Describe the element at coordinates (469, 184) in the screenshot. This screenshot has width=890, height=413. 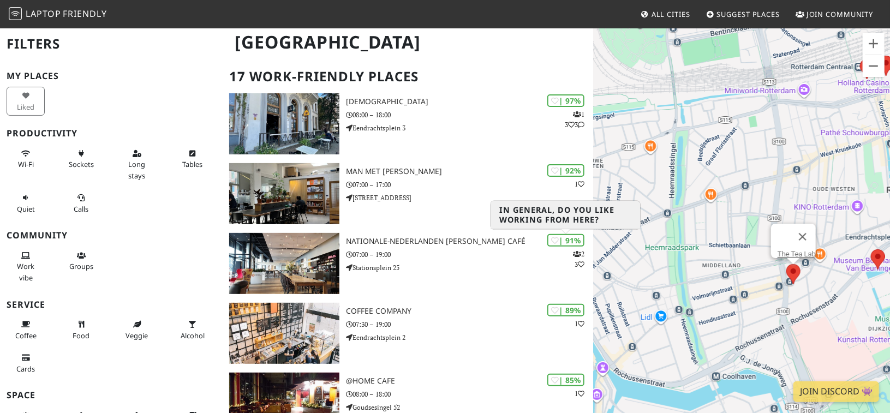
I see `p: 07:00 – 17:00` at that location.